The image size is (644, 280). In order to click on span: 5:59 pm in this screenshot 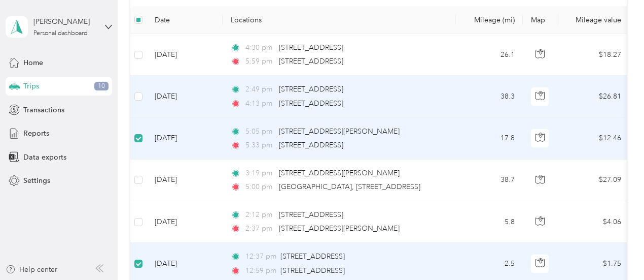, I will do `click(260, 62)`.